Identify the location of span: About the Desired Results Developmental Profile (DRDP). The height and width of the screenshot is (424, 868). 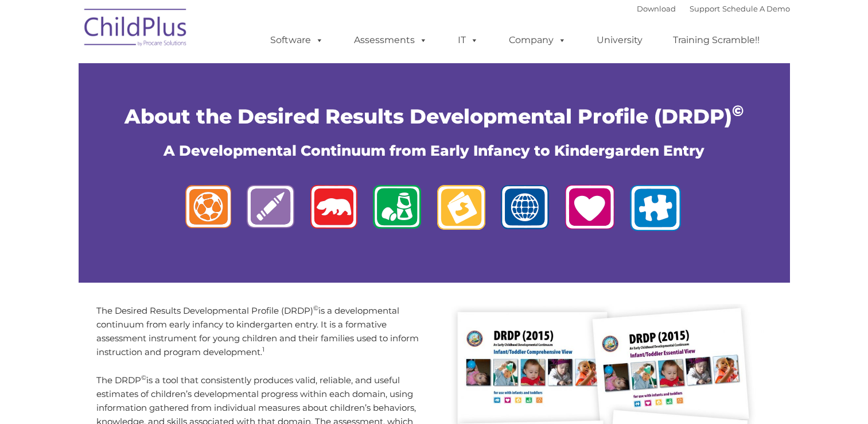
(434, 116).